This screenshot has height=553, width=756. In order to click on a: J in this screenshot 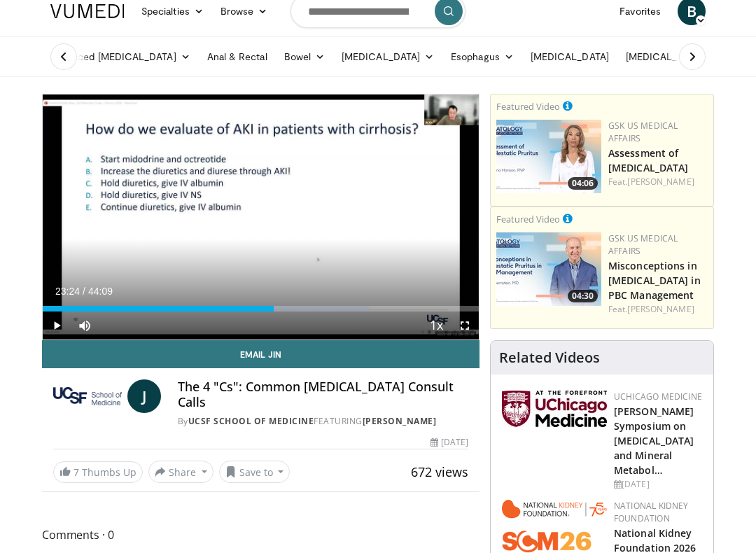, I will do `click(145, 396)`.